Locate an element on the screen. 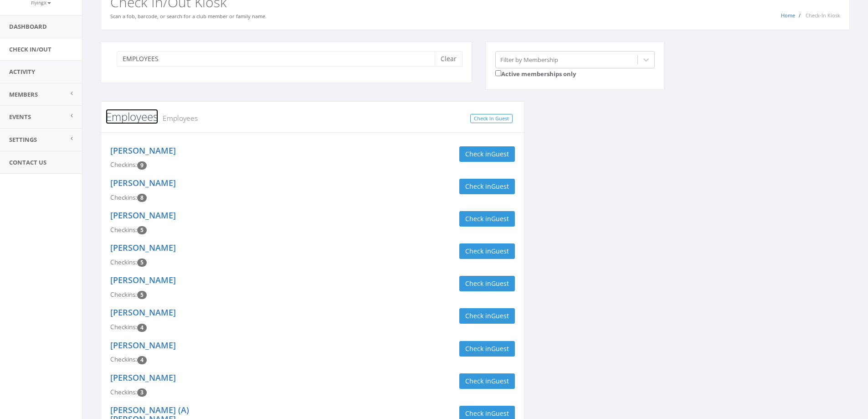  span: Events is located at coordinates (20, 117).